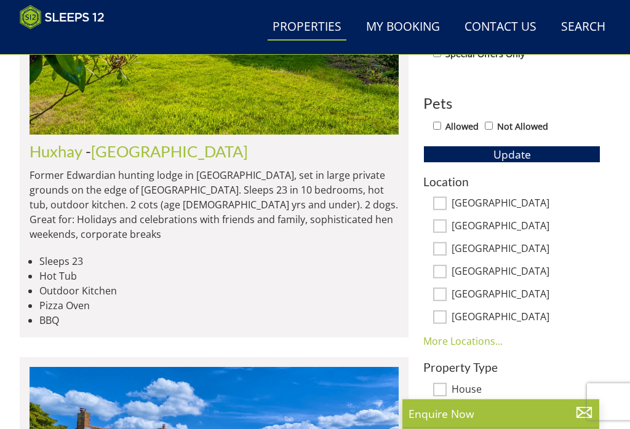 The width and height of the screenshot is (630, 429). I want to click on img: Sleeps 12, so click(62, 17).